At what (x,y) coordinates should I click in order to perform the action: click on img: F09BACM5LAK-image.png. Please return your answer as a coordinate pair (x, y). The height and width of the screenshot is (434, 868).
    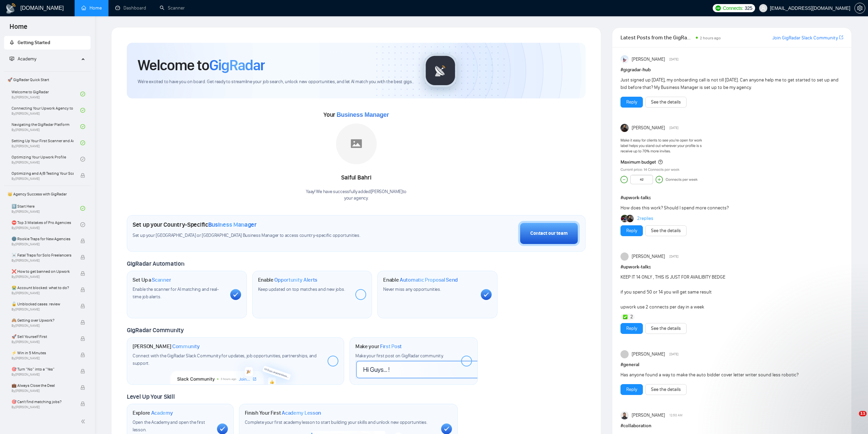
    Looking at the image, I should click on (661, 162).